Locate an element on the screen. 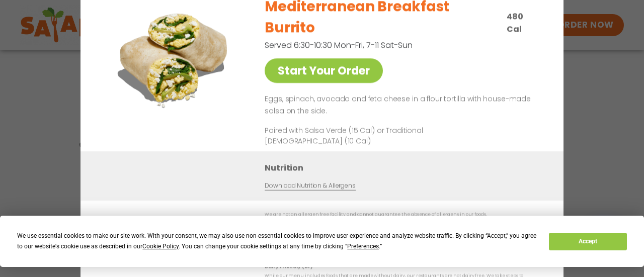  button: Accept is located at coordinates (587, 241).